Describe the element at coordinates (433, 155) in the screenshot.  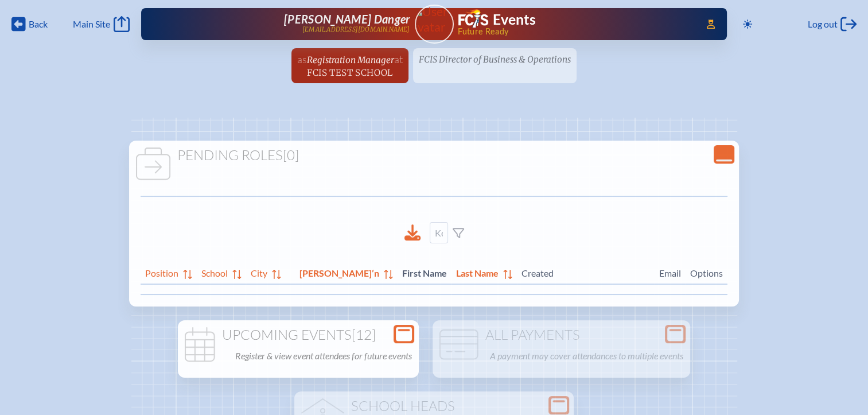
I see `h1: Pending Roles` at that location.